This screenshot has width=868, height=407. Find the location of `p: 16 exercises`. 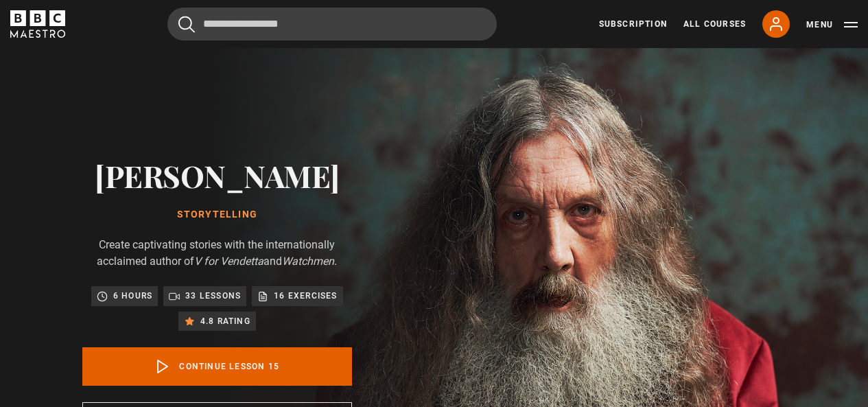

p: 16 exercises is located at coordinates (305, 296).